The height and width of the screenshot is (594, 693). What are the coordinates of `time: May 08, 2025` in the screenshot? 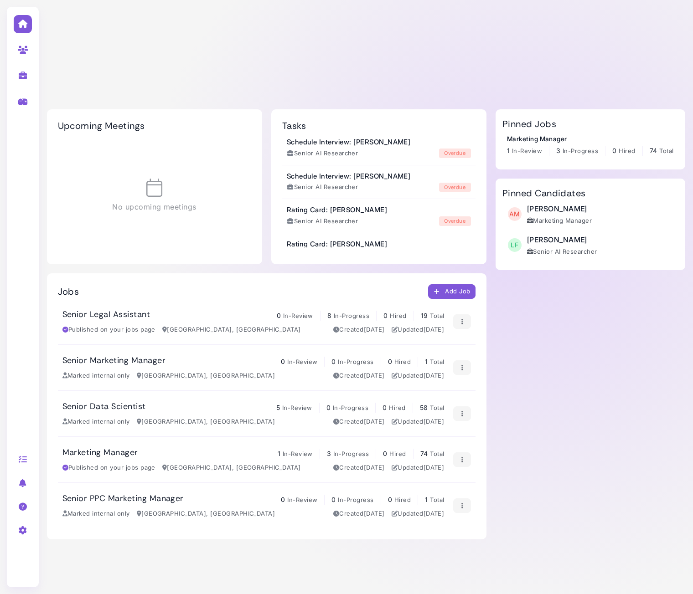 It's located at (434, 514).